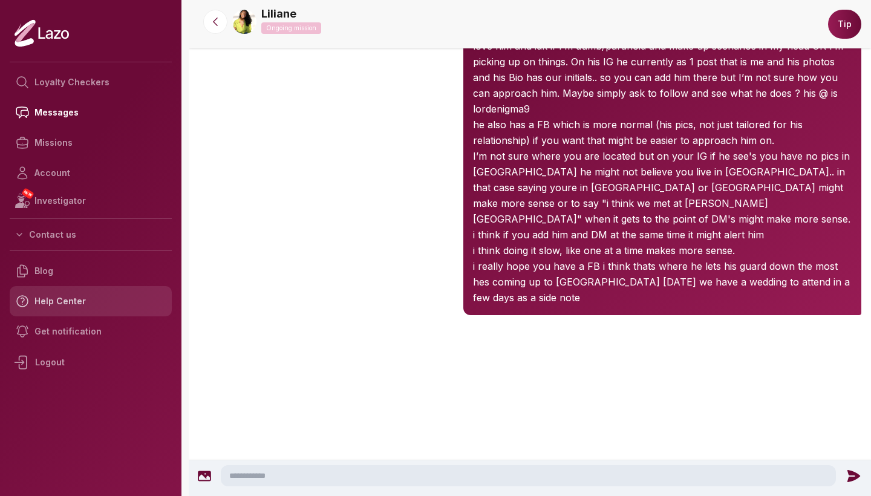  Describe the element at coordinates (91, 82) in the screenshot. I see `a: Loyalty Checkers` at that location.